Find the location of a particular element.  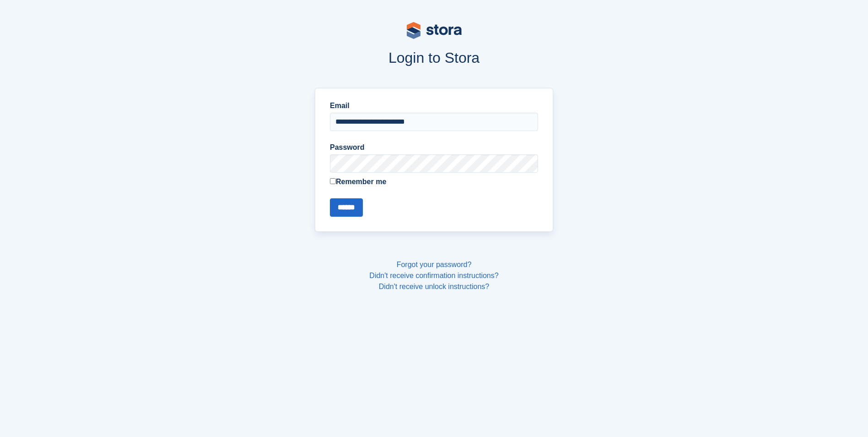

a: Didn't receive confirmation instructions? is located at coordinates (434, 276).